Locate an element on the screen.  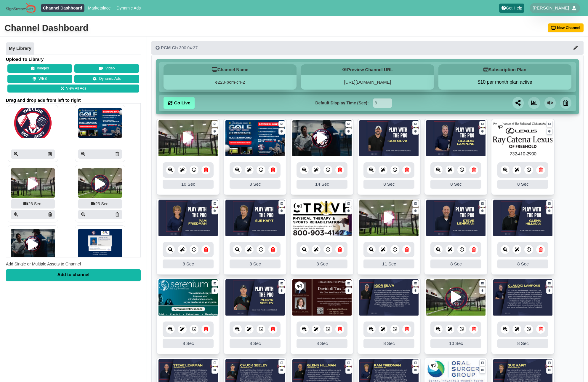
img: 653.671 kb is located at coordinates (456, 218).